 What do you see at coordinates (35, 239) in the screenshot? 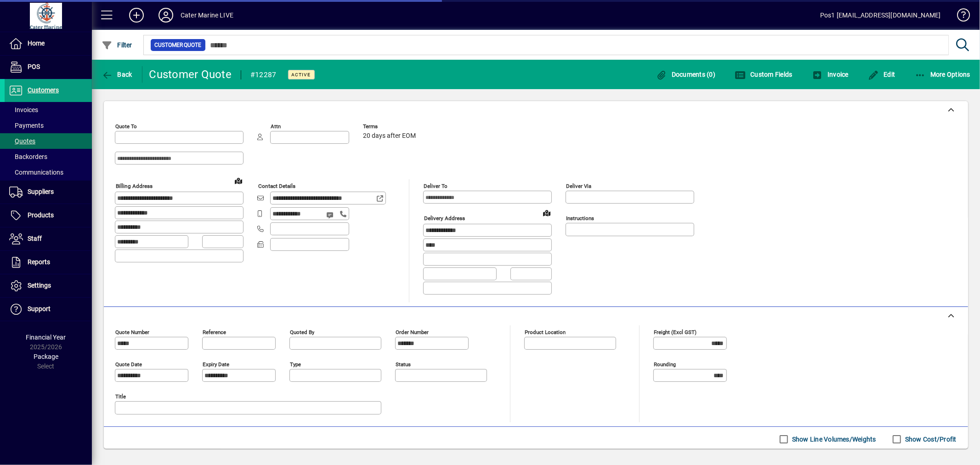
I see `span: Staff` at bounding box center [35, 239].